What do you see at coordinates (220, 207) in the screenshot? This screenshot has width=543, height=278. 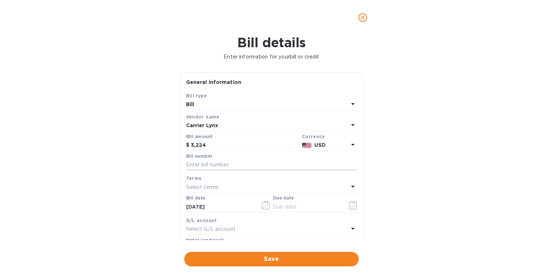 I see `input: Select date` at bounding box center [220, 207].